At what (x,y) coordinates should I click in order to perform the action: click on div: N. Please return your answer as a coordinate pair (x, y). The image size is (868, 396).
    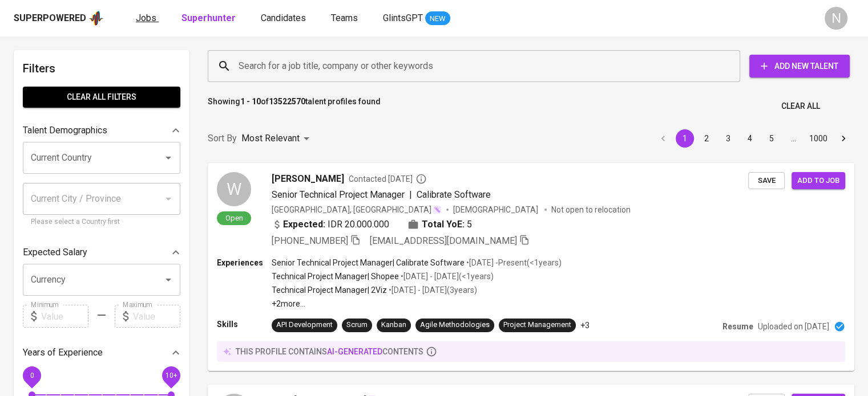
    Looking at the image, I should click on (836, 18).